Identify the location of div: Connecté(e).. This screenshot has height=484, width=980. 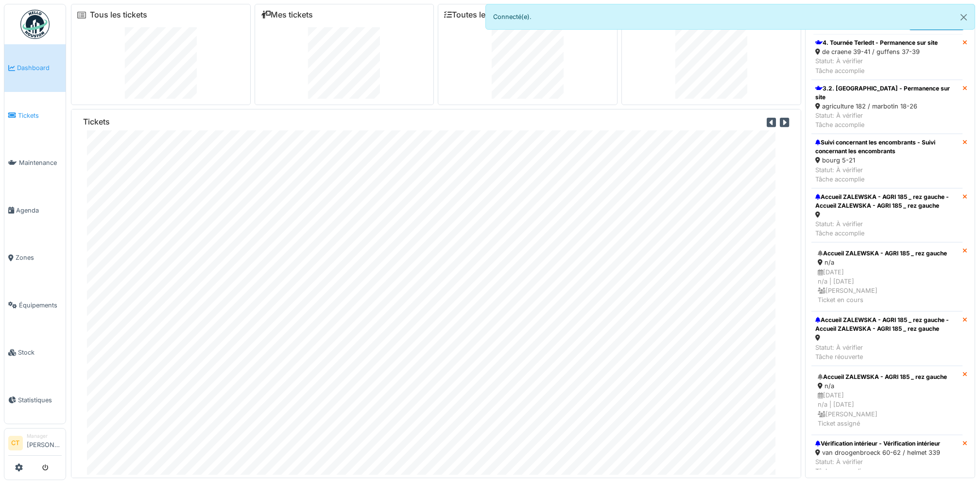
(730, 17).